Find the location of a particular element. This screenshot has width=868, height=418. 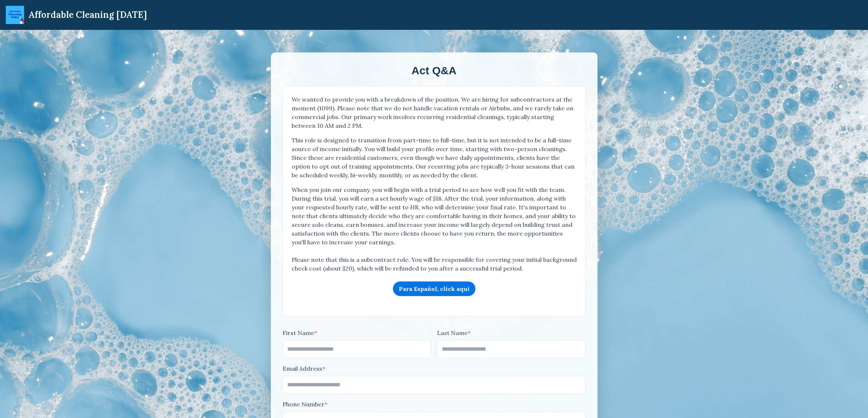

img: ACT Mini Logo is located at coordinates (15, 15).